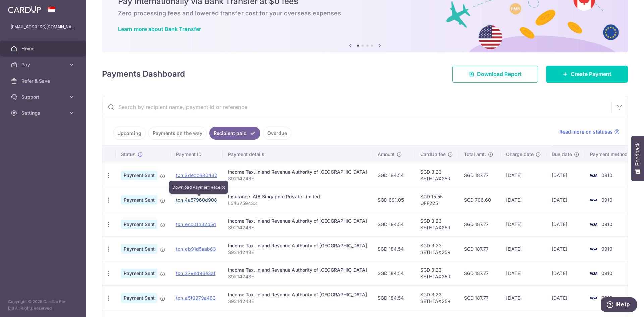 The image size is (644, 317). Describe the element at coordinates (196, 298) in the screenshot. I see `a: txn_a5f0979a483` at that location.